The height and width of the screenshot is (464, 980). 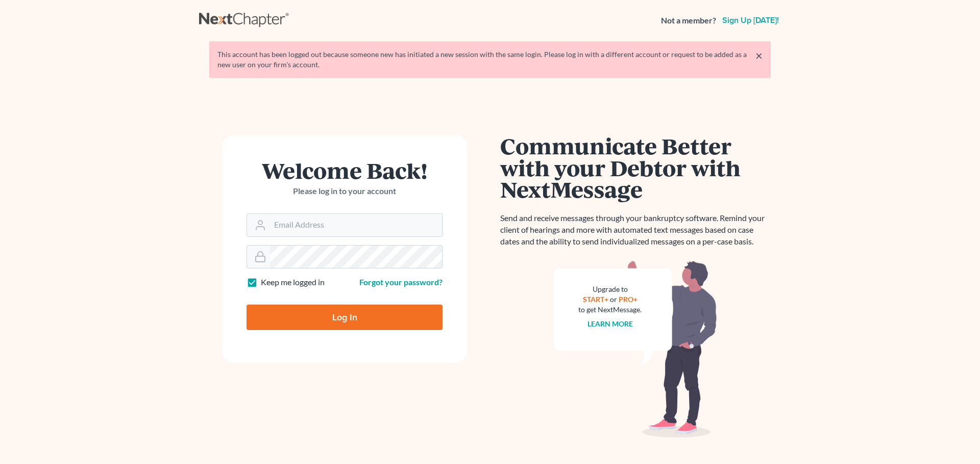 I want to click on p: Send and receive messages through your bankruptcy software. Remind your client of hearings and mo..., so click(x=635, y=230).